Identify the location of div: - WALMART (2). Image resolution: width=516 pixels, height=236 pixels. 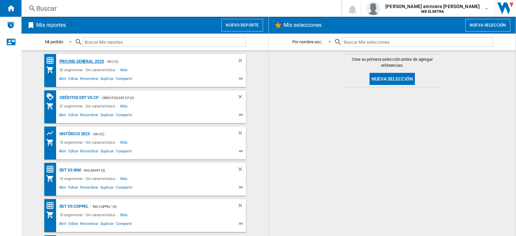
(152, 170).